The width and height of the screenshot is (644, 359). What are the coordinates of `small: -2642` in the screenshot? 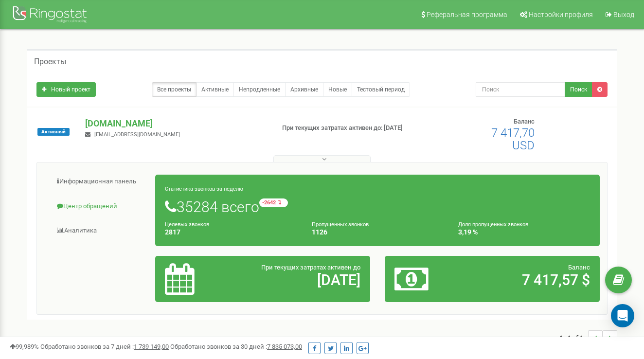 It's located at (274, 203).